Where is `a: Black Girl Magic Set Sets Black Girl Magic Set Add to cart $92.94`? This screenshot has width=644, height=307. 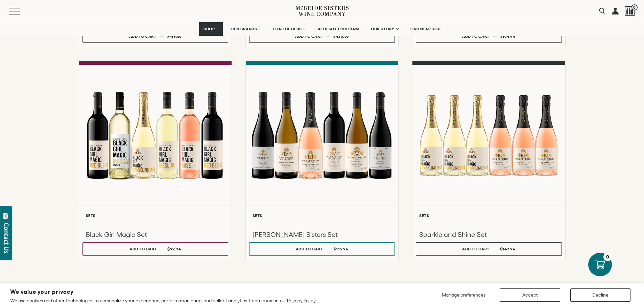 a: Black Girl Magic Set Sets Black Girl Magic Set Add to cart $92.94 is located at coordinates (155, 160).